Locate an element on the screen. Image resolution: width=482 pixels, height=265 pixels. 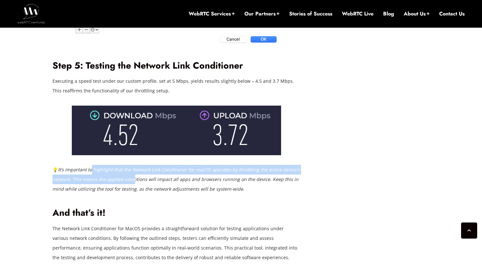
a: Stories of Success is located at coordinates (311, 14).